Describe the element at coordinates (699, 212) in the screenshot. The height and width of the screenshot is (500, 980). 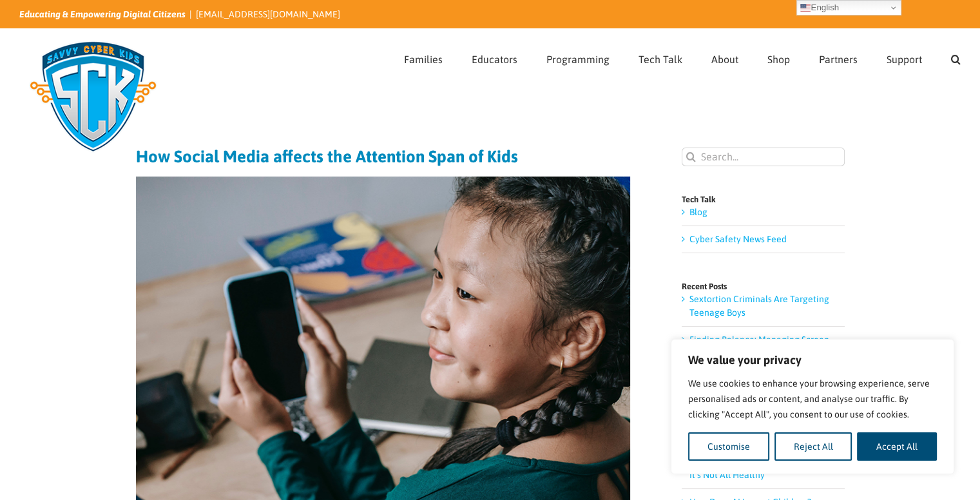
I see `a: Blog` at that location.